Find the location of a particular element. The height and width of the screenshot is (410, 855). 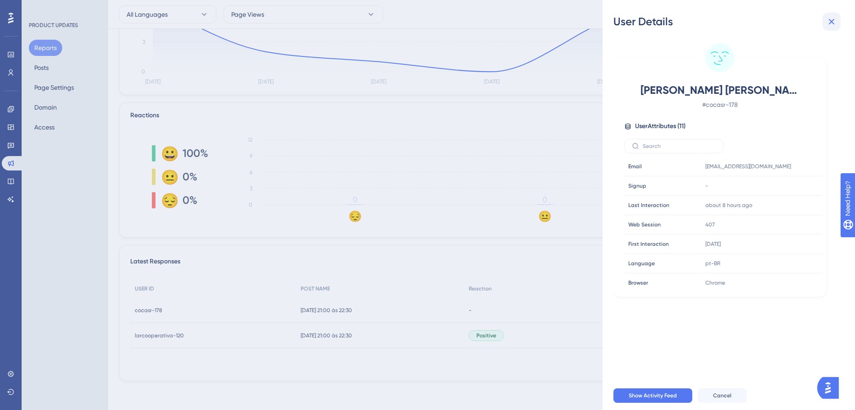

div: User Details is located at coordinates (729, 22).